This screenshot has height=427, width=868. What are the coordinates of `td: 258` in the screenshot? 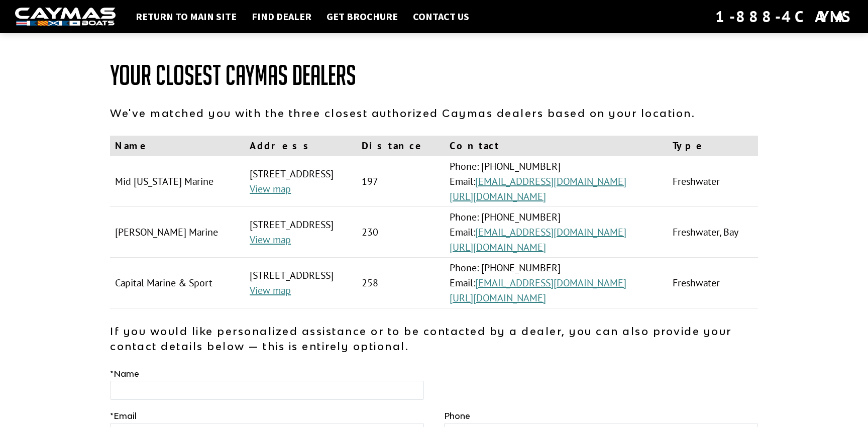 It's located at (400, 283).